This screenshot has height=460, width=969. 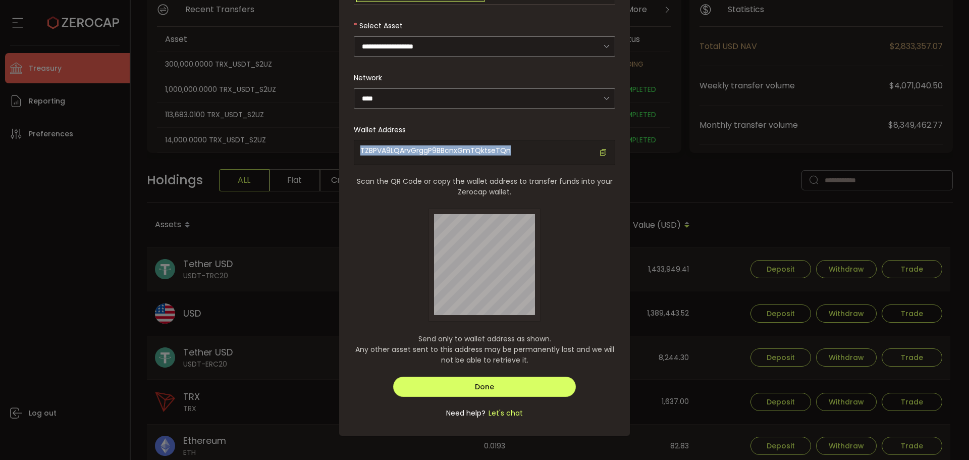 I want to click on span: Send only to wallet address as shown., so click(x=485, y=339).